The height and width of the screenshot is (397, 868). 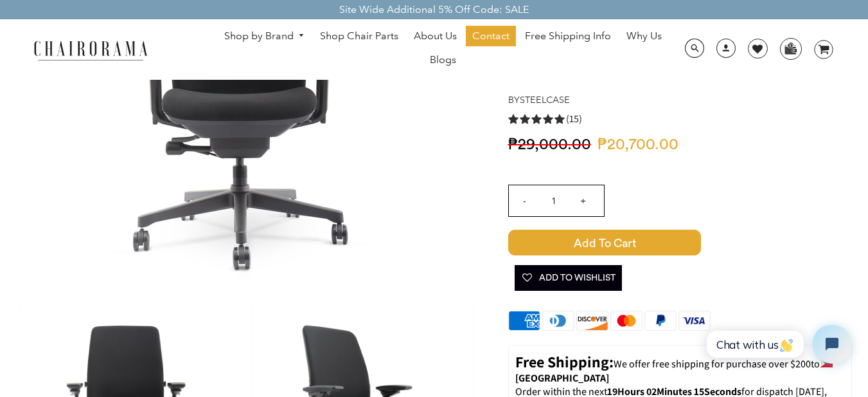 I want to click on span: We offer free shipping for purchase over $200, so click(x=712, y=363).